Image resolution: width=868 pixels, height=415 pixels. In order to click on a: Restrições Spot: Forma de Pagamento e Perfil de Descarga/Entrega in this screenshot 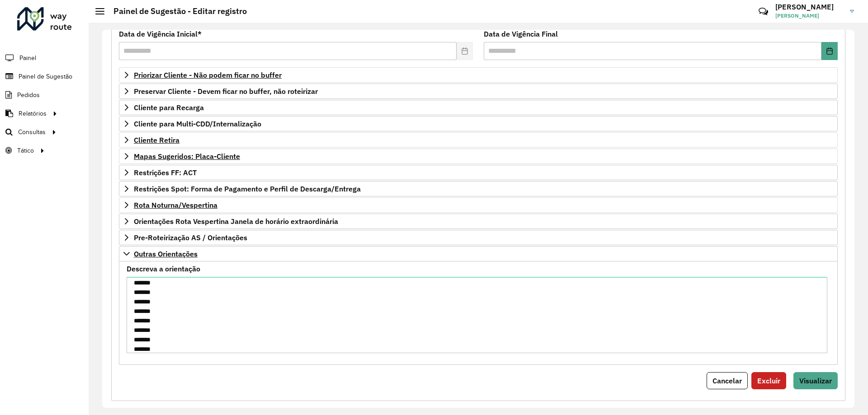, I will do `click(478, 189)`.